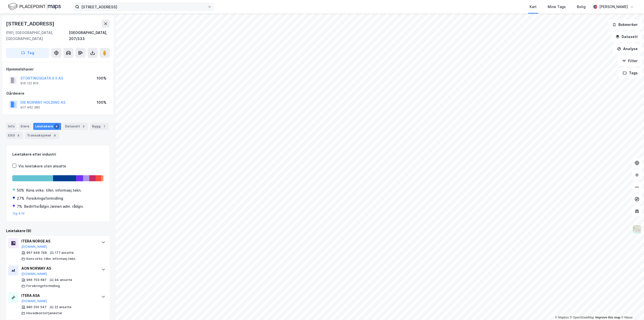  Describe the element at coordinates (59, 269) in the screenshot. I see `div: AON NORWAY AS` at that location.